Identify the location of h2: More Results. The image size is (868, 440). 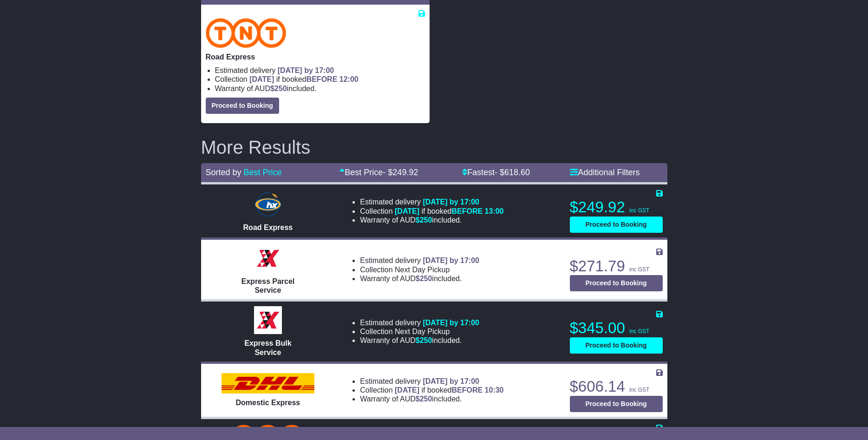
(434, 147).